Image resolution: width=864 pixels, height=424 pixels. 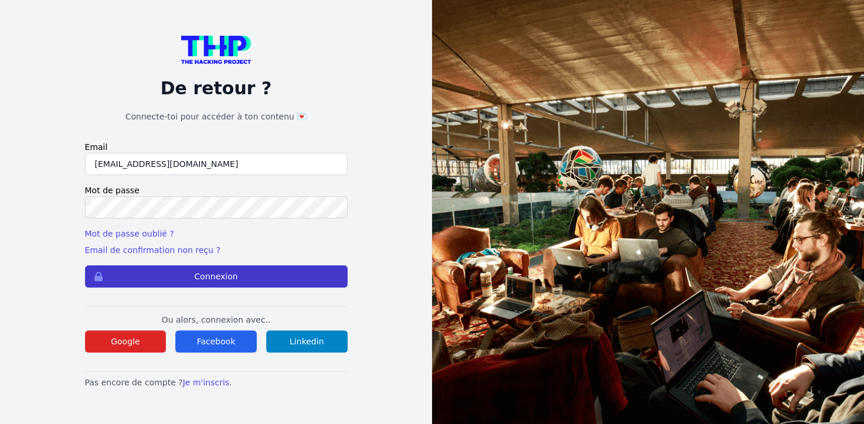 What do you see at coordinates (216, 320) in the screenshot?
I see `p: Ou alors, connexion avec..` at bounding box center [216, 320].